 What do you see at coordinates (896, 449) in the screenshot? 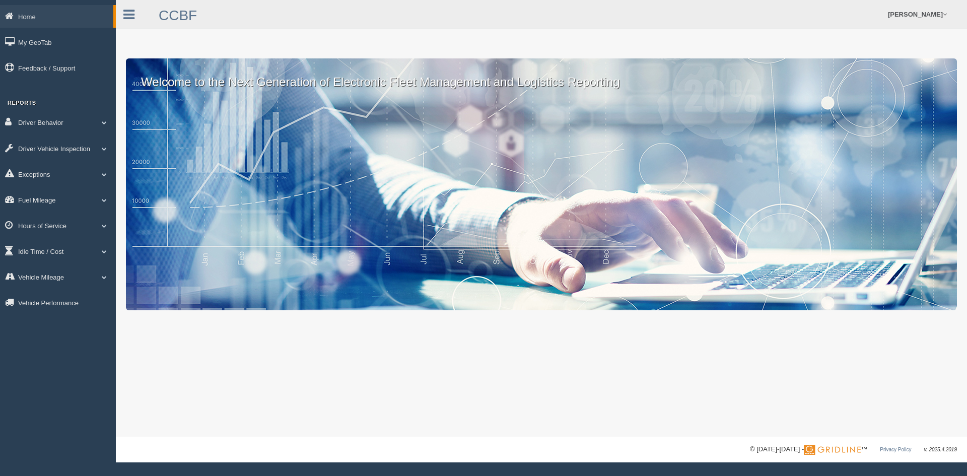
I see `a: Privacy Policy` at bounding box center [896, 449].